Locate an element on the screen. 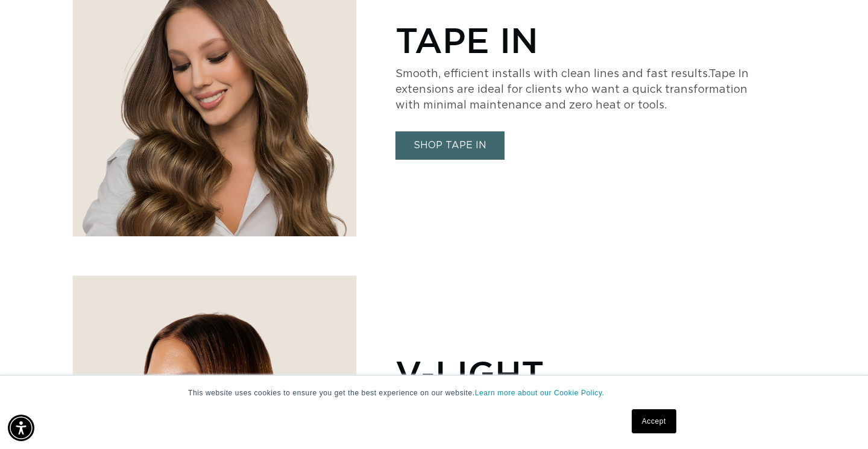  a: Learn more about our Cookie Policy. is located at coordinates (540, 393).